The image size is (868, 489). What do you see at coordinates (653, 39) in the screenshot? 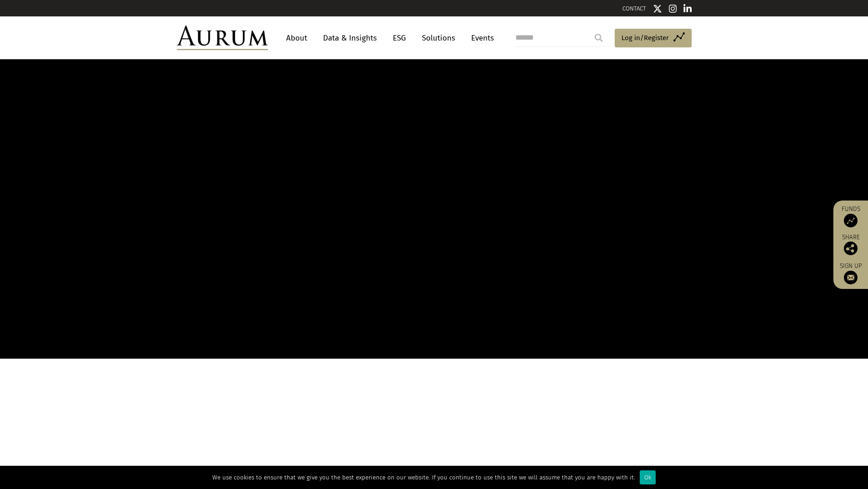
I see `a: Log in/Register` at bounding box center [653, 39].